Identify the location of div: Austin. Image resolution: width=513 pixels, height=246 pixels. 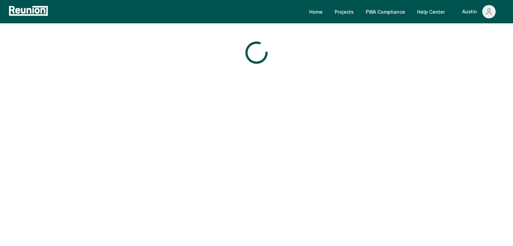
(471, 12).